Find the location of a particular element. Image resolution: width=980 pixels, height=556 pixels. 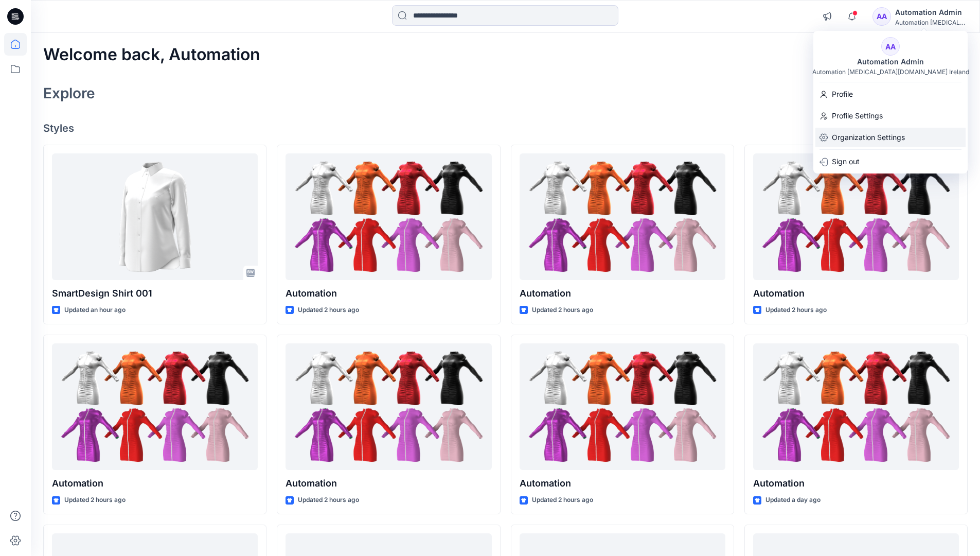

p: Updated a day ago is located at coordinates (792, 499).